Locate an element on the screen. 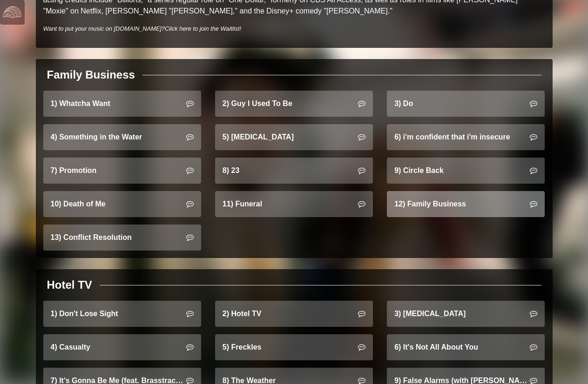 The width and height of the screenshot is (588, 384). a: 4) Something in the Water is located at coordinates (121, 138).